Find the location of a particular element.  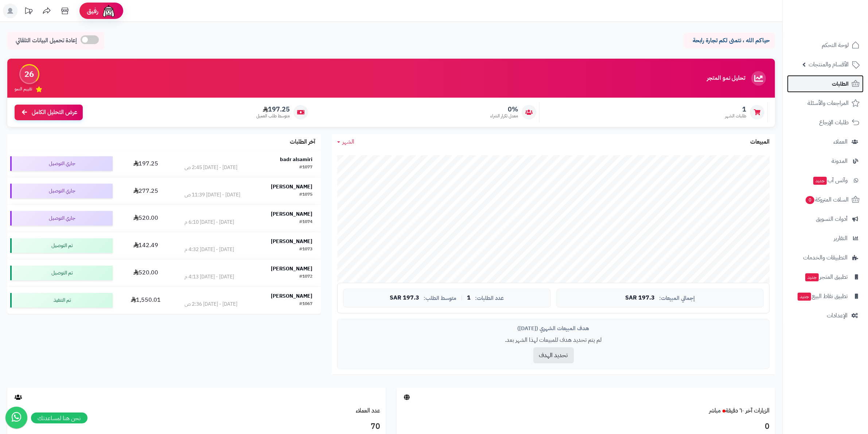

td: 197.25 is located at coordinates (146, 164).